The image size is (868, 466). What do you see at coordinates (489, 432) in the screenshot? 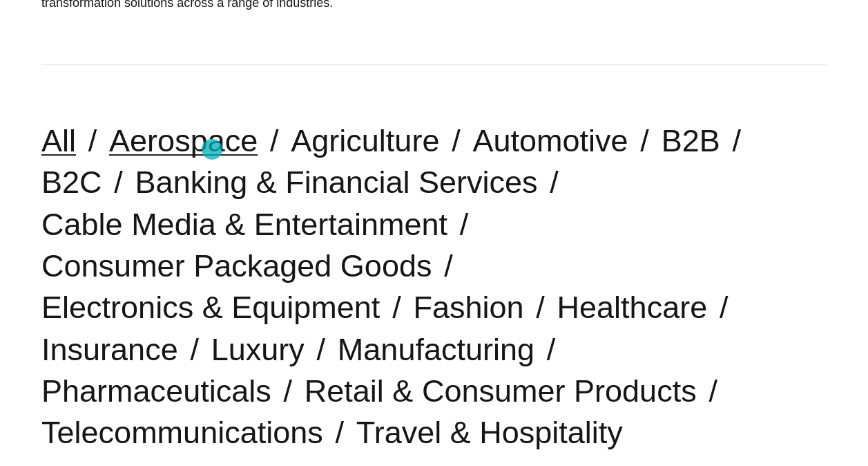
I see `a: Travel & Hospitality` at bounding box center [489, 432].